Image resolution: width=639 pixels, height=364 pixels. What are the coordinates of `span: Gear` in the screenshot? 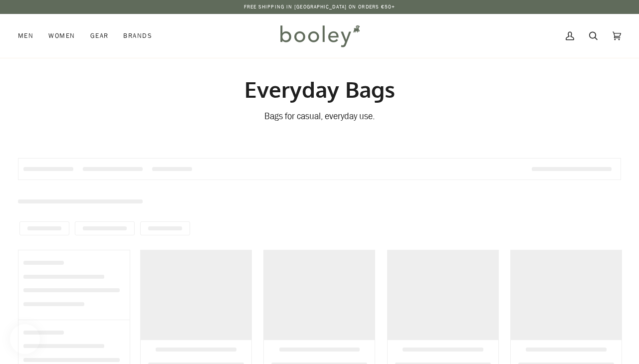 It's located at (99, 36).